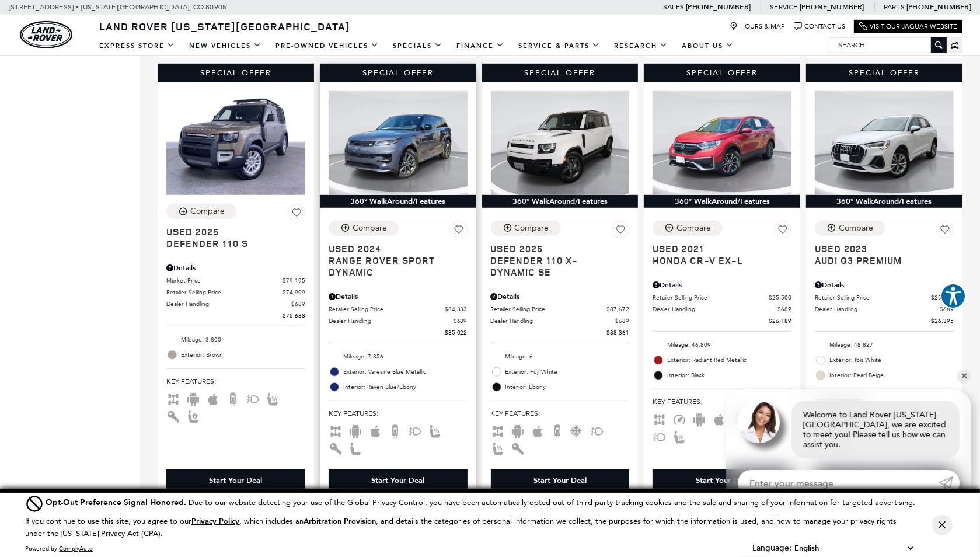  What do you see at coordinates (174, 415) in the screenshot?
I see `span: Keyless Entry` at bounding box center [174, 415].